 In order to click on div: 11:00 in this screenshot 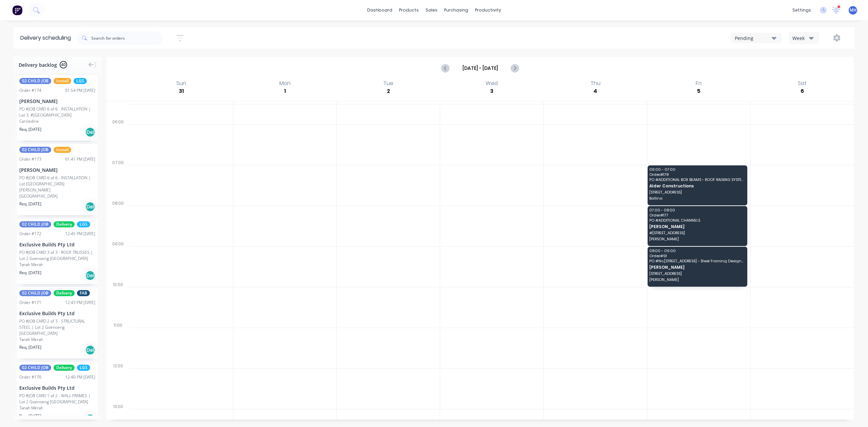, I will do `click(118, 341)`.